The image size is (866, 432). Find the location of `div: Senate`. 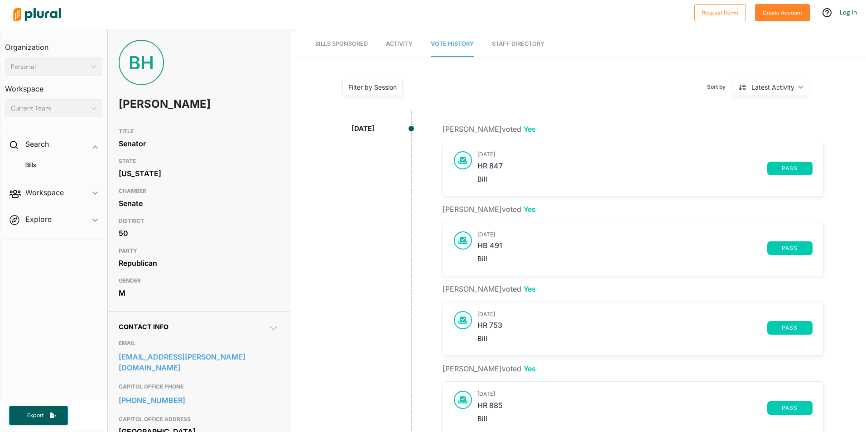

div: Senate is located at coordinates (199, 203).